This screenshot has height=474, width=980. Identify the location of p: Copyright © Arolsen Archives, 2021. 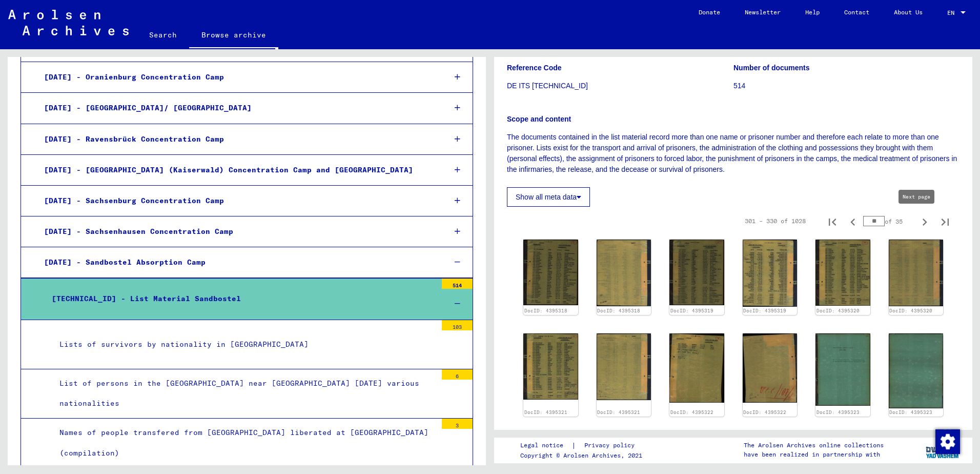
(583, 456).